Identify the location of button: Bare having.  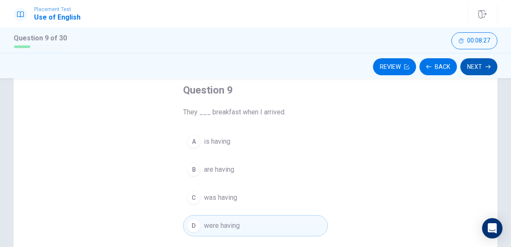
(256, 170).